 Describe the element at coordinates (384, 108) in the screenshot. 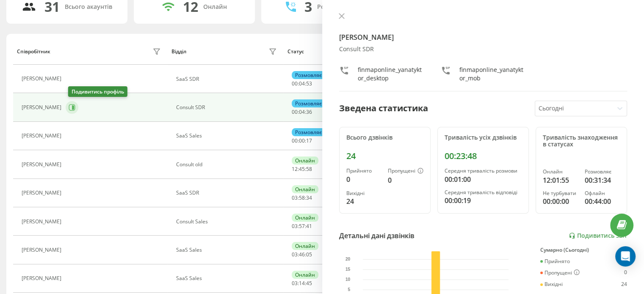

I see `div: Зведена статистика` at that location.